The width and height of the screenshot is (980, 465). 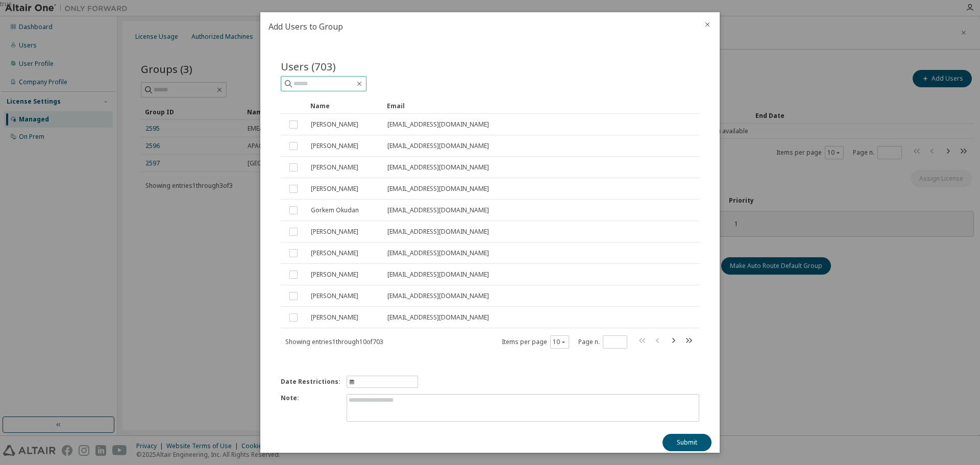 I want to click on div: Name, so click(x=345, y=105).